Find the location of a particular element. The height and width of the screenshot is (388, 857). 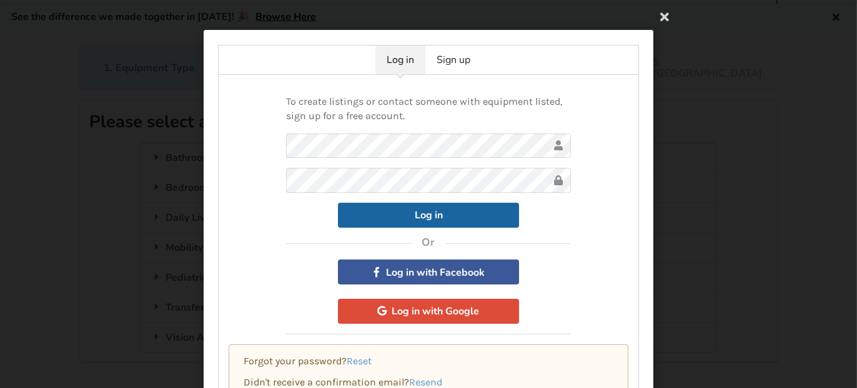

a: Resend is located at coordinates (425, 382).